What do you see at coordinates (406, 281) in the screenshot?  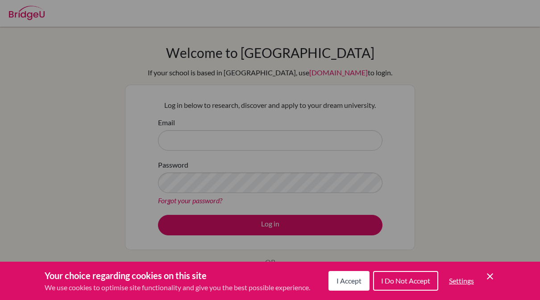 I see `span: I Do Not Accept` at bounding box center [406, 281].